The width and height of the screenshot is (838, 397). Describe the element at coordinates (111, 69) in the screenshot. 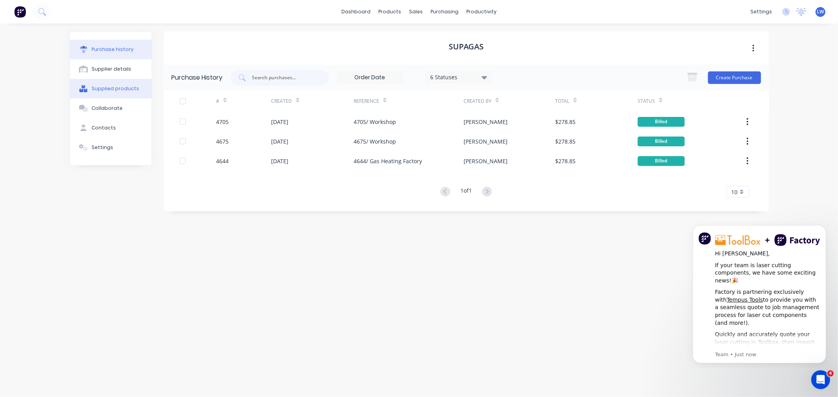

I see `button: Supplier details` at that location.